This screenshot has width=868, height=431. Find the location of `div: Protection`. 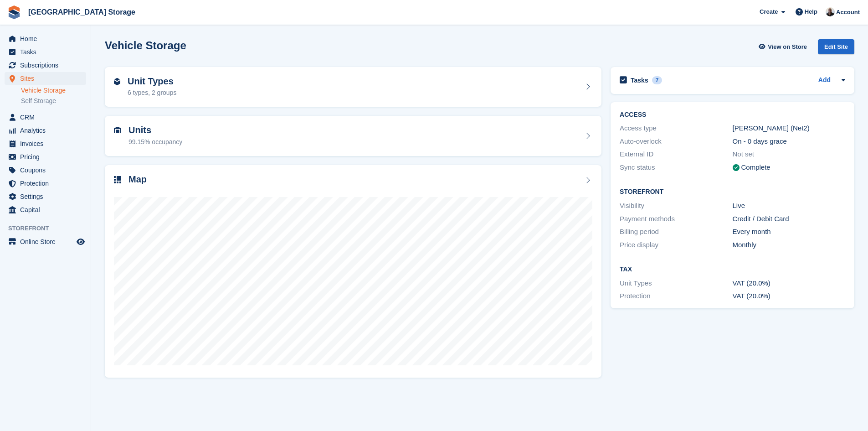

div: Protection is located at coordinates (676, 296).